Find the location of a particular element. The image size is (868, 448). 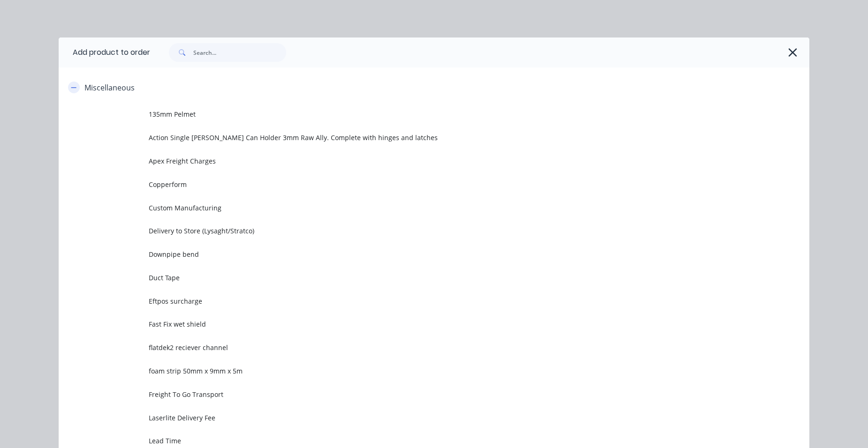

span: Custom Manufacturing is located at coordinates (413, 207).